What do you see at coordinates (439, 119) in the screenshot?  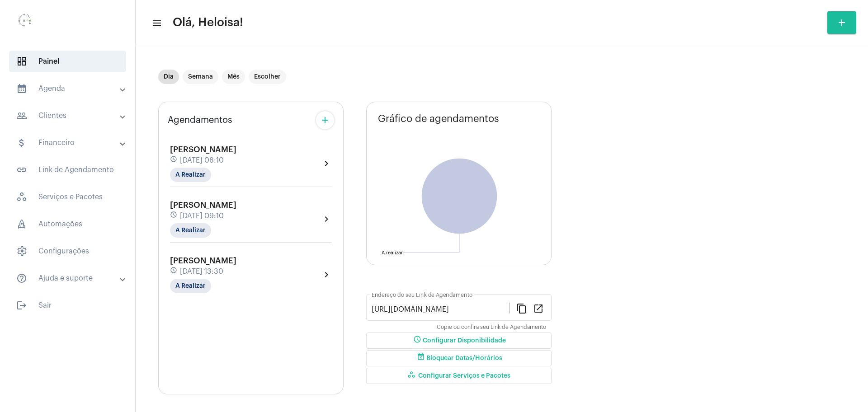 I see `span: Gráfico de agendamentos` at bounding box center [439, 119].